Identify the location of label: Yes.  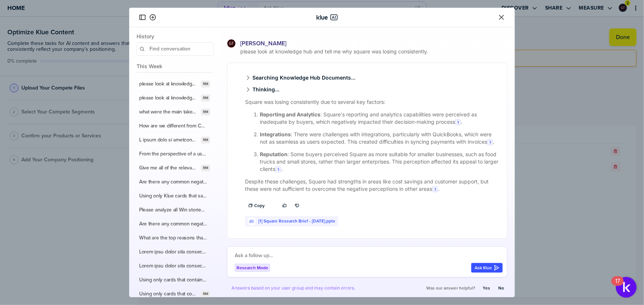
(487, 288).